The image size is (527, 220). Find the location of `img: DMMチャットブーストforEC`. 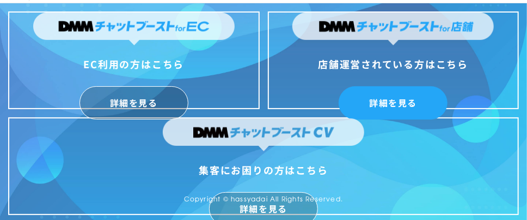

img: DMMチャットブーストforEC is located at coordinates (134, 29).